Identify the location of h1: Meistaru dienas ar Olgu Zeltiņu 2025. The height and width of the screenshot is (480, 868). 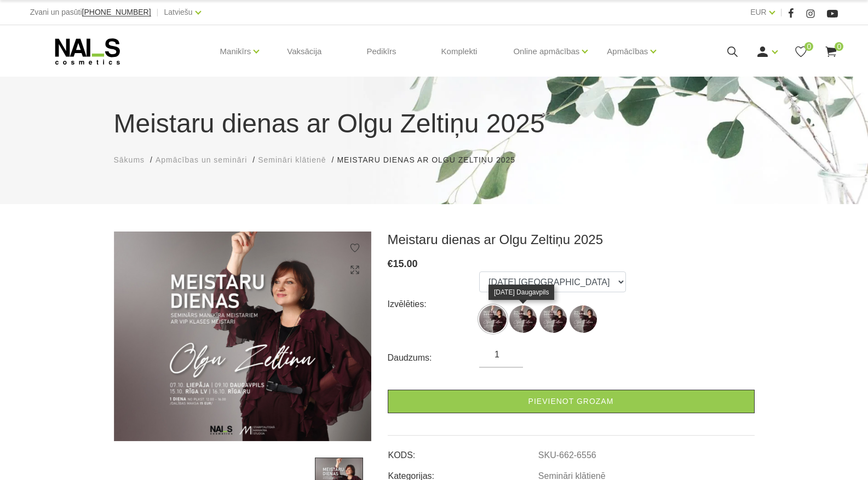
(435, 124).